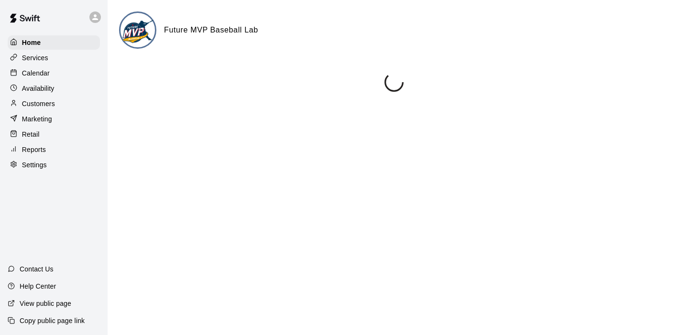  Describe the element at coordinates (211, 30) in the screenshot. I see `h6: Future MVP Baseball Lab` at that location.